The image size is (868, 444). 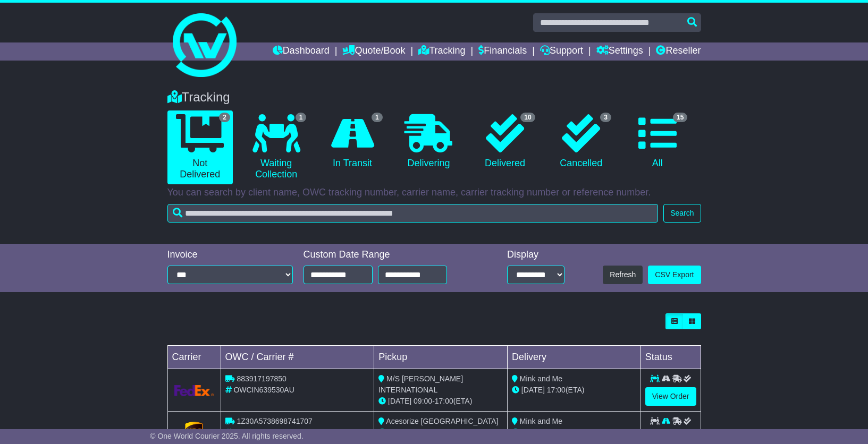 I want to click on button: Search, so click(x=682, y=213).